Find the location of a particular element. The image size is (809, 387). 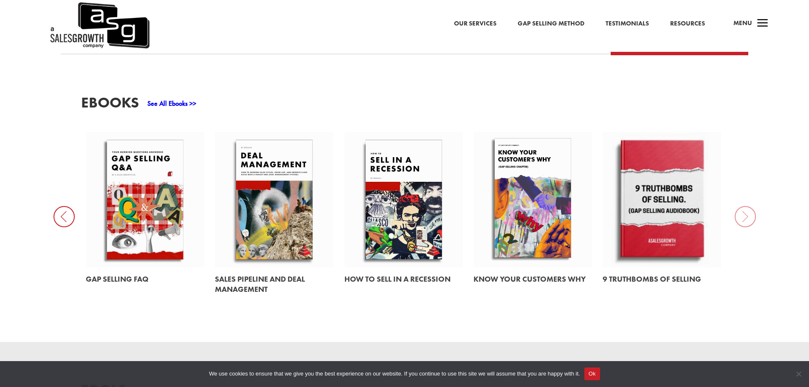

a: Gap Selling Method is located at coordinates (551, 24).